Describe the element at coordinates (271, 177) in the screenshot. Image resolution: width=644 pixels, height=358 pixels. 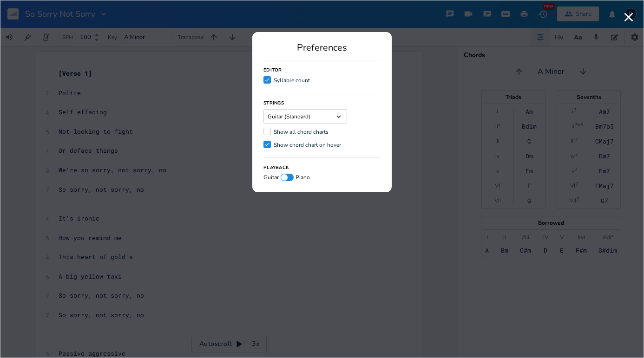
I see `span: Guitar` at that location.